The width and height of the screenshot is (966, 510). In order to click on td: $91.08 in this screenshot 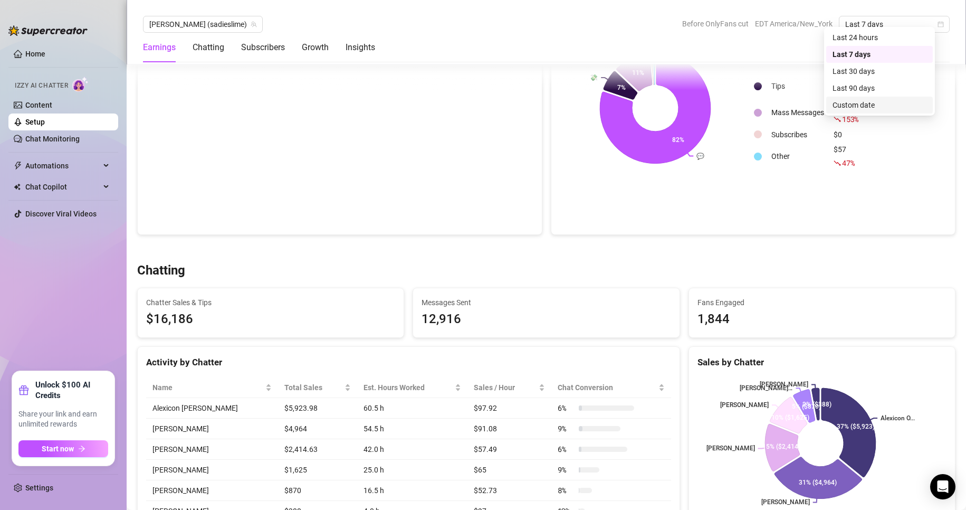, I will do `click(509, 429)`.